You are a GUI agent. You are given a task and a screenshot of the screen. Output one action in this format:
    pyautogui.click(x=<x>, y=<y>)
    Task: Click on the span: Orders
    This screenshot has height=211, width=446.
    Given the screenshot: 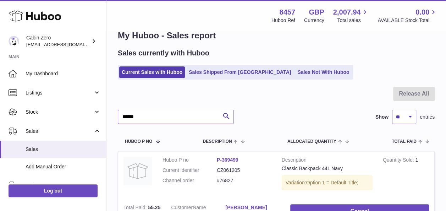 What is the action you would take?
    pyautogui.click(x=59, y=185)
    